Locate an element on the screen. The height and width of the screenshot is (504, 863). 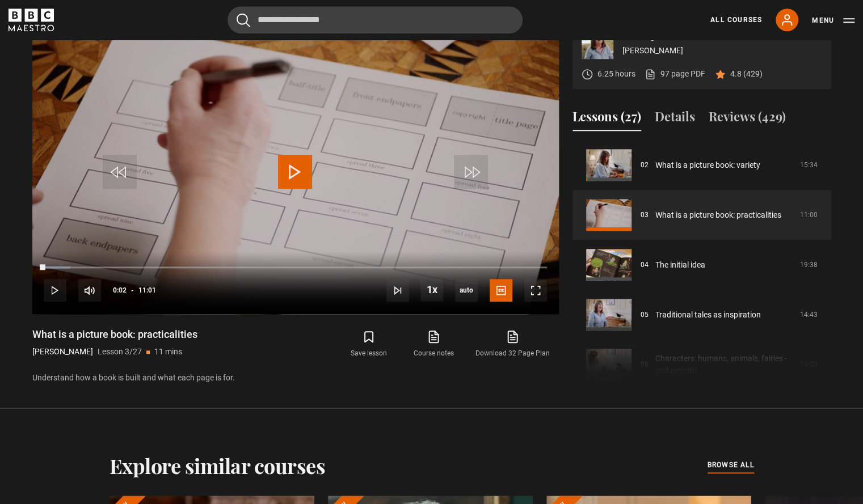
a: What is a picture book: practicalities is located at coordinates (718, 215).